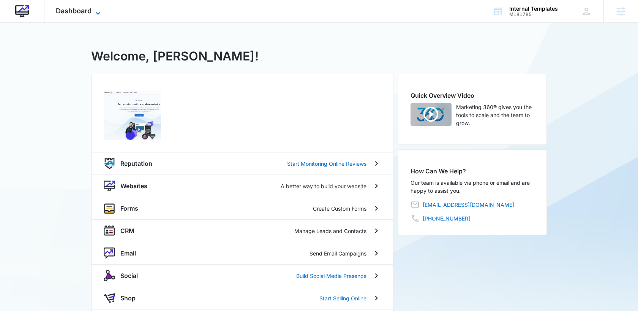 This screenshot has width=638, height=311. Describe the element at coordinates (109, 208) in the screenshot. I see `img: forms` at that location.